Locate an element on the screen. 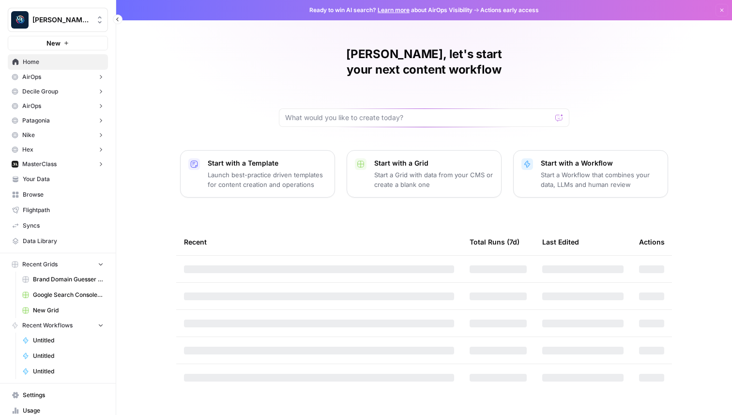  span: Brand Domain Guesser QA is located at coordinates (68, 279).